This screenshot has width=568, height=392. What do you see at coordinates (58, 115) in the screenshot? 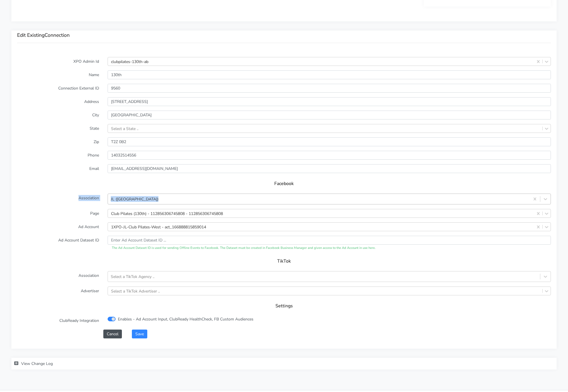
I see `label: City` at bounding box center [58, 115].